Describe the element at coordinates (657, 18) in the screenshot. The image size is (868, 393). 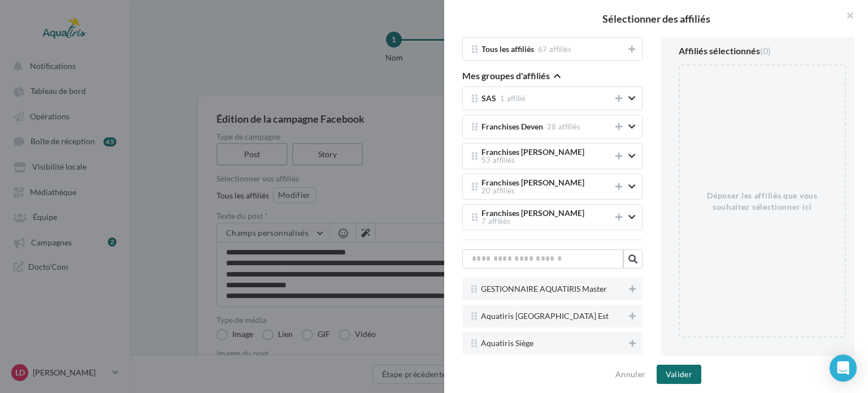
I see `h2: Sélectionner des affiliés` at that location.